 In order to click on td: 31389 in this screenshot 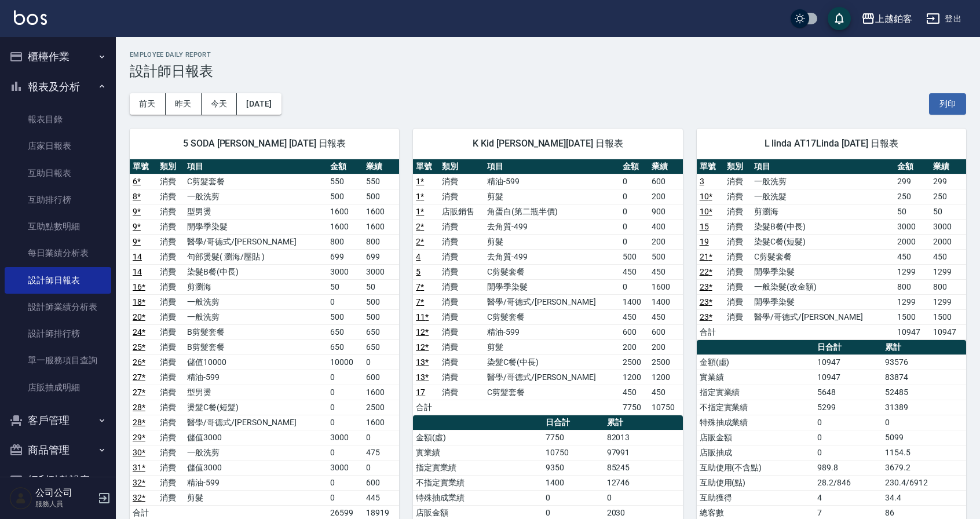, I will do `click(924, 407)`.